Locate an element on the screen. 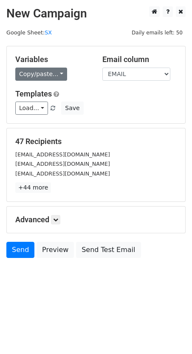 The height and width of the screenshot is (354, 192). button: Save is located at coordinates (72, 108).